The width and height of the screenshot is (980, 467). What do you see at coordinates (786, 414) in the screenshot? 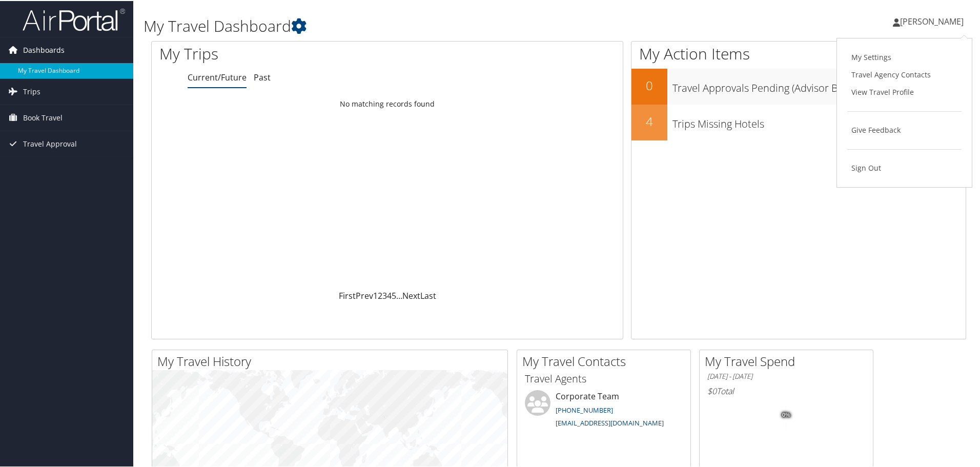
I see `tspan: 0%` at bounding box center [786, 414].